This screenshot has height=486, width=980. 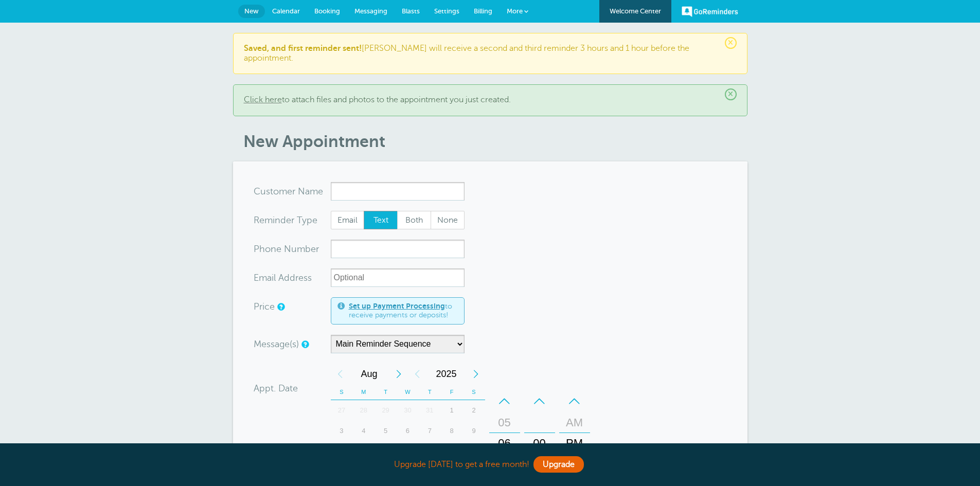 What do you see at coordinates (264, 306) in the screenshot?
I see `label: Price` at bounding box center [264, 306].